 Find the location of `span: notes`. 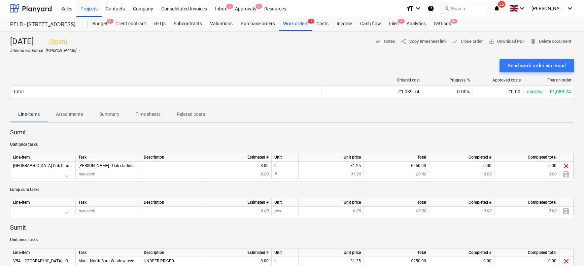

span: notes is located at coordinates (378, 41).